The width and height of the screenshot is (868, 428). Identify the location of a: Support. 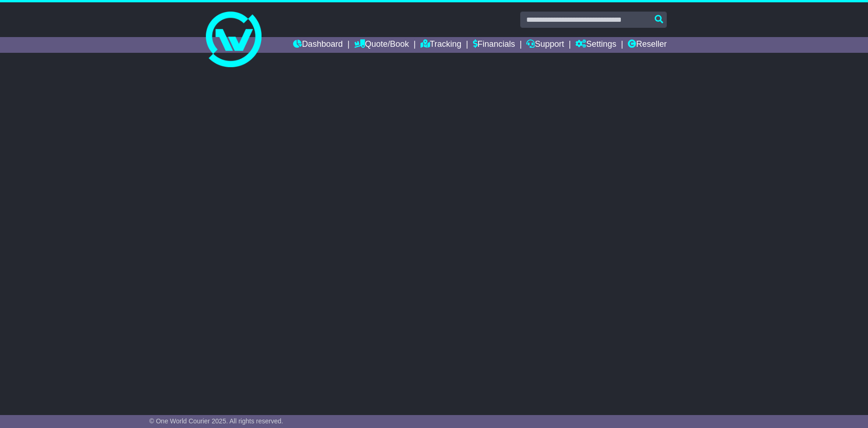
(544, 45).